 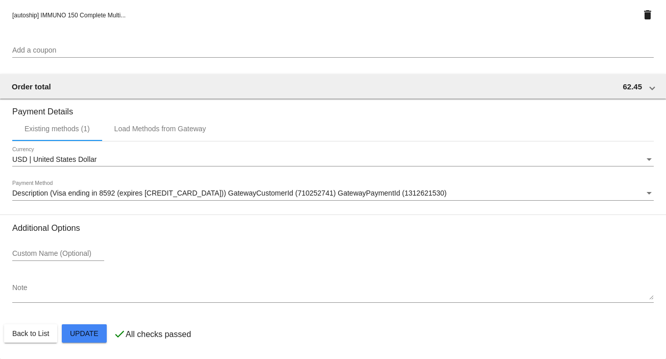 What do you see at coordinates (69, 15) in the screenshot?
I see `span: [autoship] IMMUNO 150 Complete Multi...` at bounding box center [69, 15].